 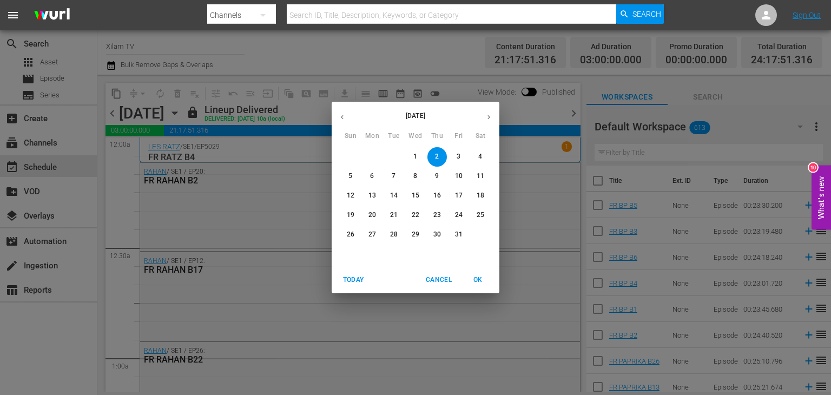 I want to click on p: 13, so click(x=372, y=195).